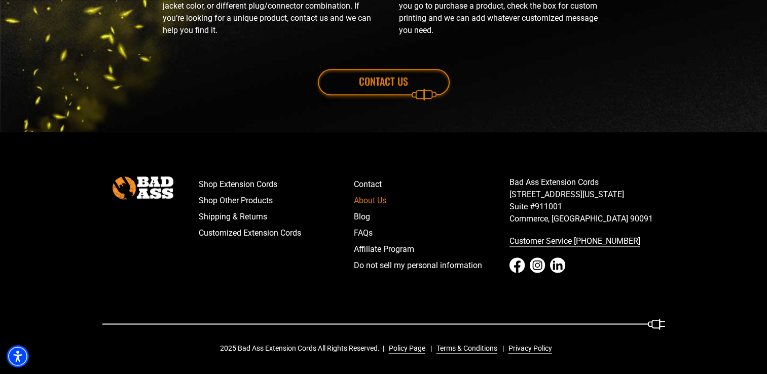 Image resolution: width=767 pixels, height=374 pixels. What do you see at coordinates (405, 348) in the screenshot?
I see `a: Policy Page` at bounding box center [405, 348].